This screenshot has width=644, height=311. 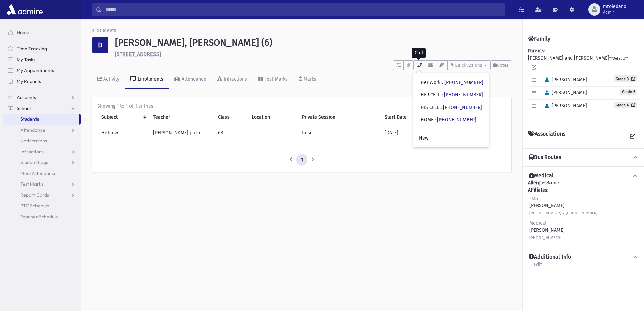 What do you see at coordinates (451, 138) in the screenshot?
I see `a: New` at bounding box center [451, 138].